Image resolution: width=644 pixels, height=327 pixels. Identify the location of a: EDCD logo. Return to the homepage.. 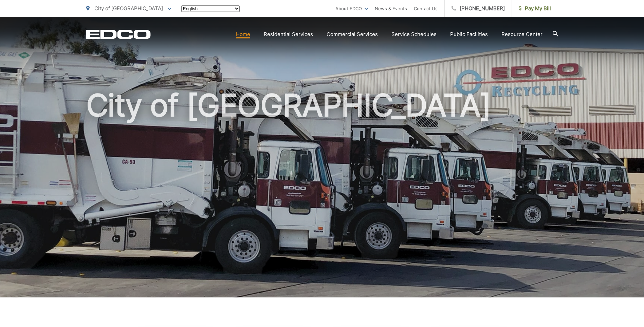
(119, 35).